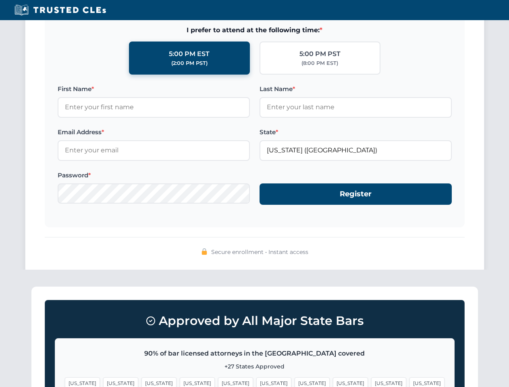 This screenshot has width=509, height=387. What do you see at coordinates (320, 54) in the screenshot?
I see `div: 5:00 PM PST` at bounding box center [320, 54].